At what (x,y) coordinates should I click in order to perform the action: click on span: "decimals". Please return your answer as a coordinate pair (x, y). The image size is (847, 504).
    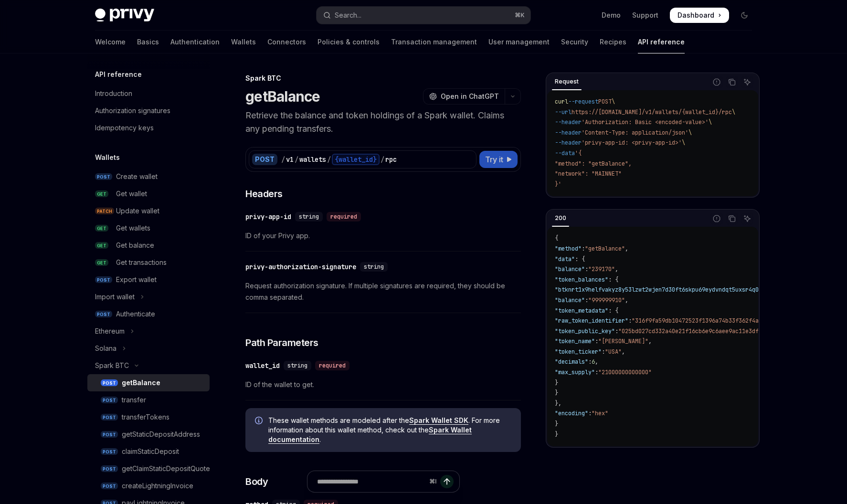
    Looking at the image, I should click on (571, 362).